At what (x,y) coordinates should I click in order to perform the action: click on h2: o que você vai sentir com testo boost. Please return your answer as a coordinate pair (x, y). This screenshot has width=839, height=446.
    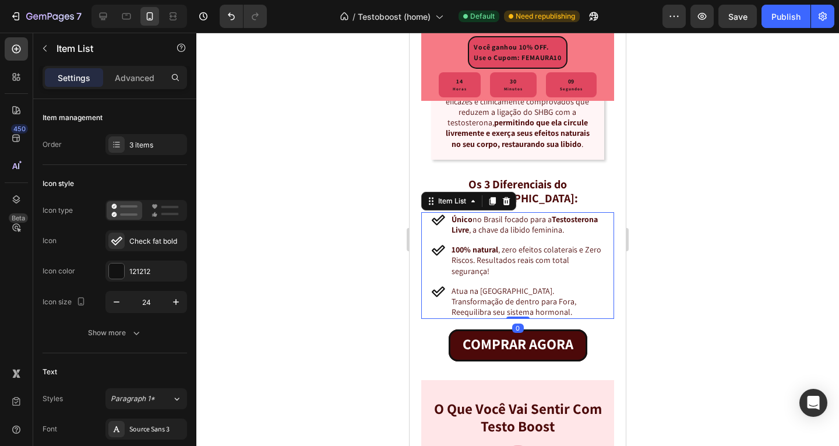
    Looking at the image, I should click on (108, 385).